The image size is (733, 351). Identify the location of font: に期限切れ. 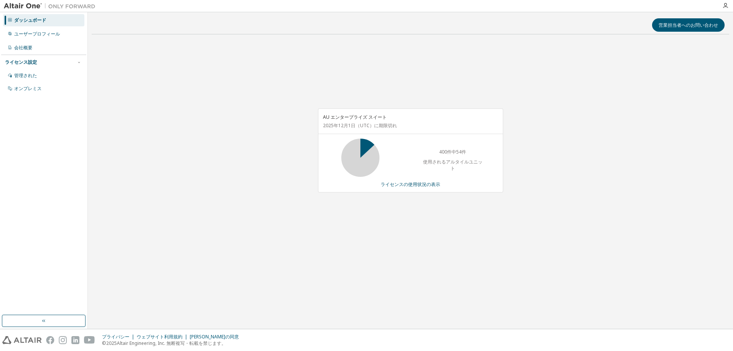
(385, 125).